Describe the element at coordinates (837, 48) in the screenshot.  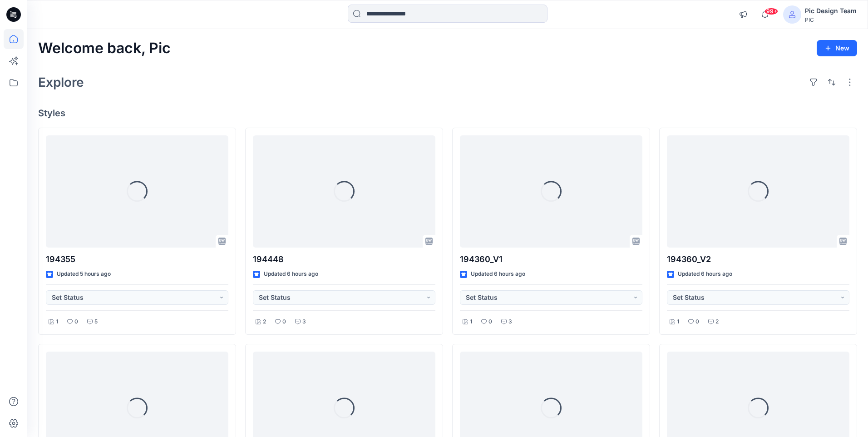
I see `button: New` at that location.